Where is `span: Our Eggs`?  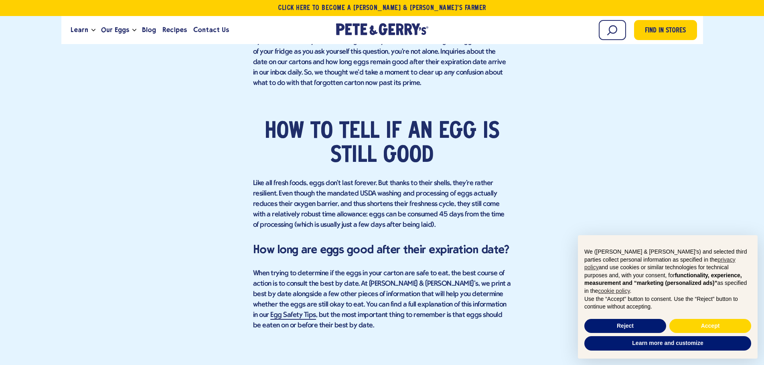
span: Our Eggs is located at coordinates (115, 30).